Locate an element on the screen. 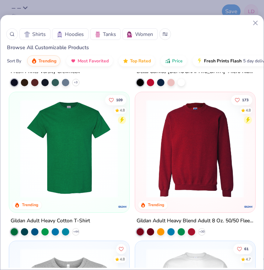  button: Trending is located at coordinates (44, 61).